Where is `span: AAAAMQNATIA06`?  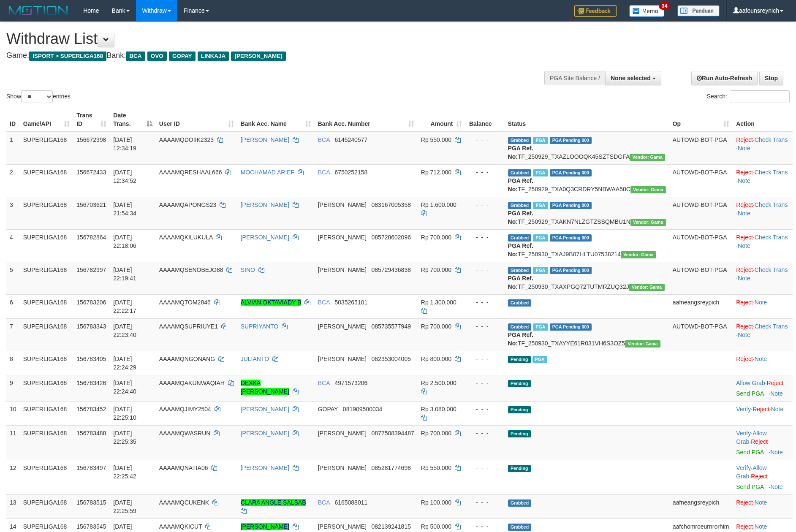
span: AAAAMQNATIA06 is located at coordinates (184, 468).